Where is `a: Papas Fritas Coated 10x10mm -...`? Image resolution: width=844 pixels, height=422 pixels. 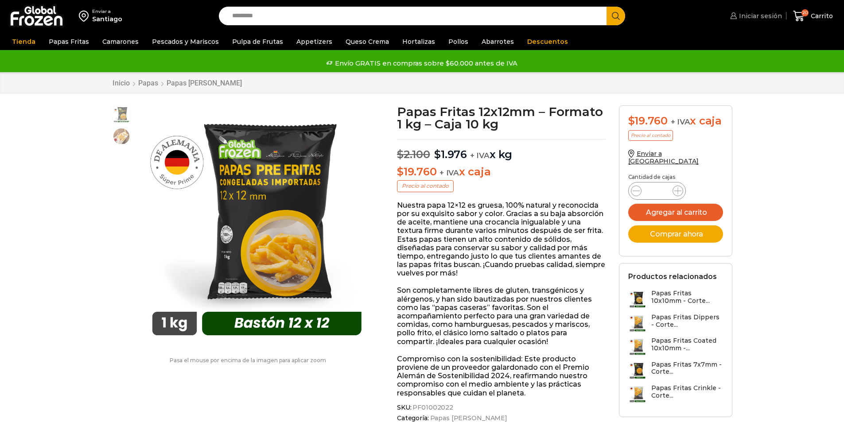 a: Papas Fritas Coated 10x10mm -... is located at coordinates (675, 346).